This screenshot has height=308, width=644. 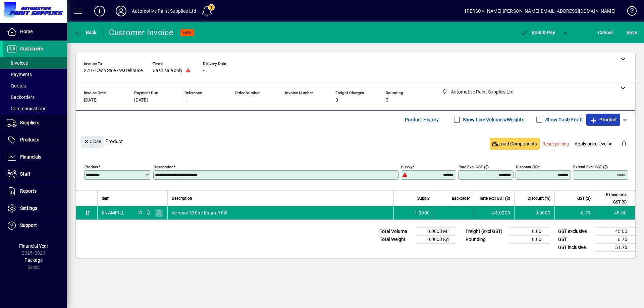 What do you see at coordinates (35, 208) in the screenshot?
I see `a: Settings` at bounding box center [35, 208].